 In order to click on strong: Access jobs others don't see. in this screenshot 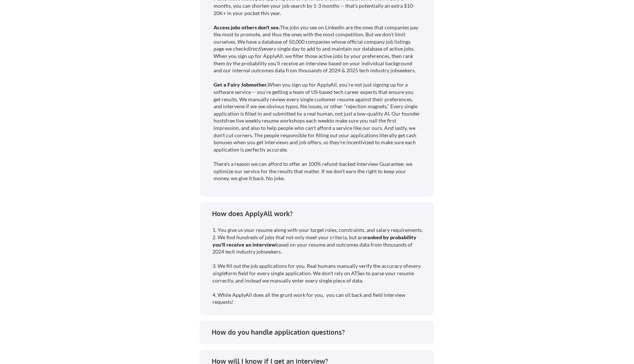, I will do `click(247, 27)`.